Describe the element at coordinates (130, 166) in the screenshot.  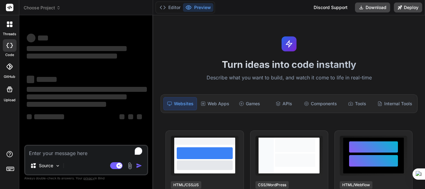
I see `img: attachment` at that location.